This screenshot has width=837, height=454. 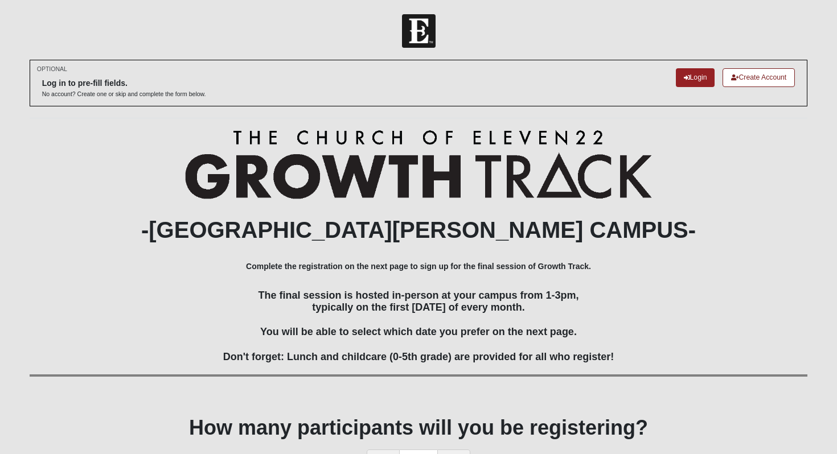 What do you see at coordinates (124, 83) in the screenshot?
I see `h6: Log in to pre-fill fields.` at bounding box center [124, 83].